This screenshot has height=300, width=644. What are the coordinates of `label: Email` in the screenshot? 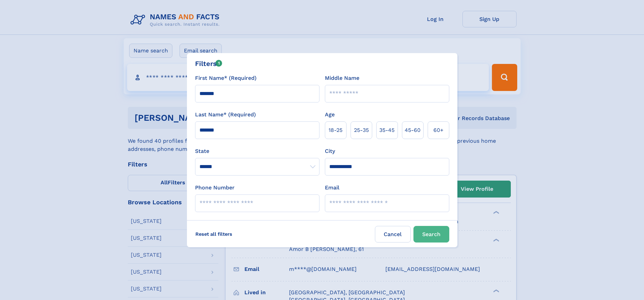 It's located at (332, 188).